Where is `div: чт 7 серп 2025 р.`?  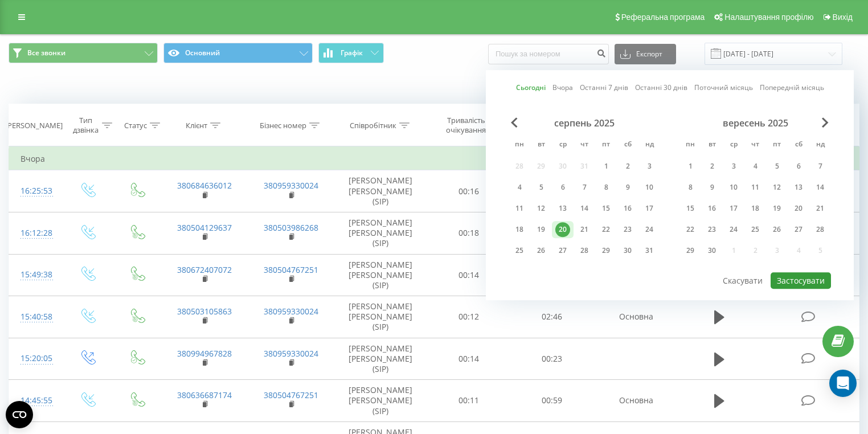
div: чт 7 серп 2025 р. is located at coordinates (584, 188).